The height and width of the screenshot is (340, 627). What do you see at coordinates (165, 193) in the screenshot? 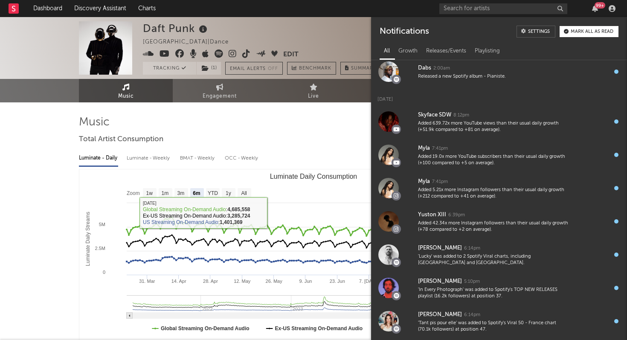
I see `text: 1m` at bounding box center [165, 193].